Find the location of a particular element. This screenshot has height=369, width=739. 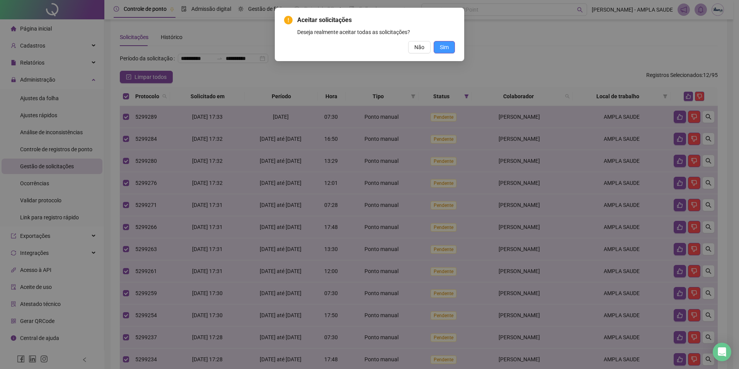

span: Não is located at coordinates (419, 47).